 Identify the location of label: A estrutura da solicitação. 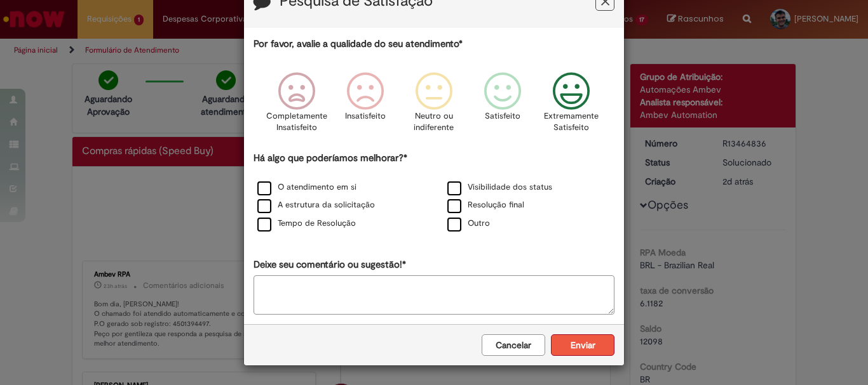
(316, 205).